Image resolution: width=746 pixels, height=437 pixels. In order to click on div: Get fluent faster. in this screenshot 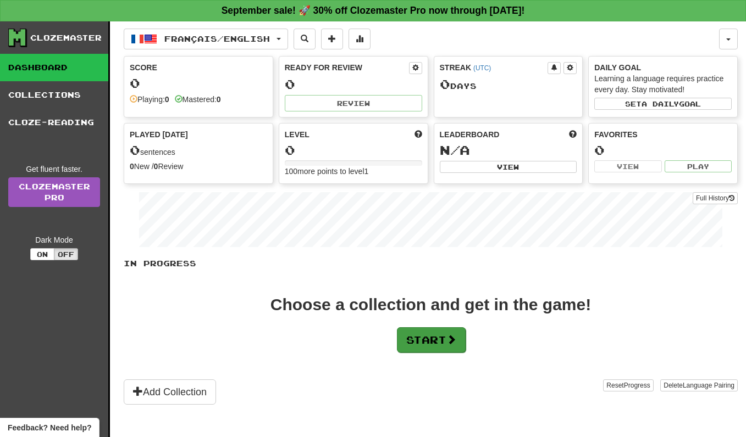, I will do `click(54, 169)`.